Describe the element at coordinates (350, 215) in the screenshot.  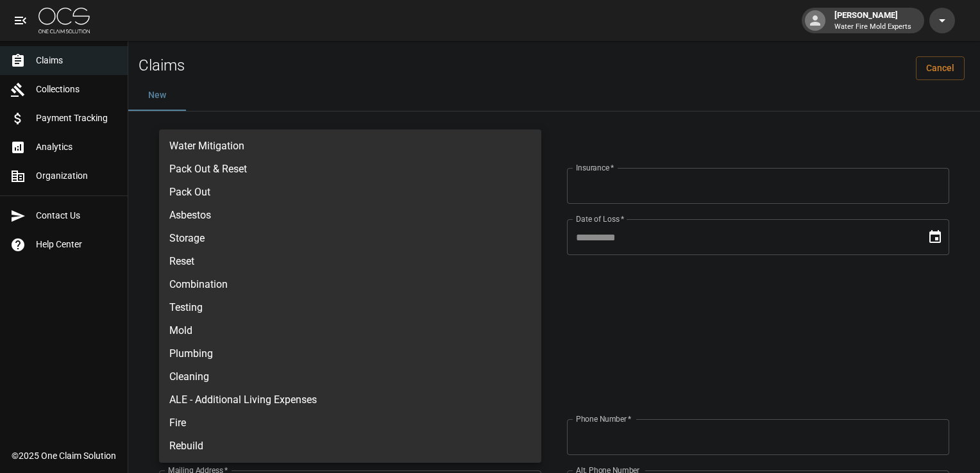
I see `li: Asbestos` at that location.